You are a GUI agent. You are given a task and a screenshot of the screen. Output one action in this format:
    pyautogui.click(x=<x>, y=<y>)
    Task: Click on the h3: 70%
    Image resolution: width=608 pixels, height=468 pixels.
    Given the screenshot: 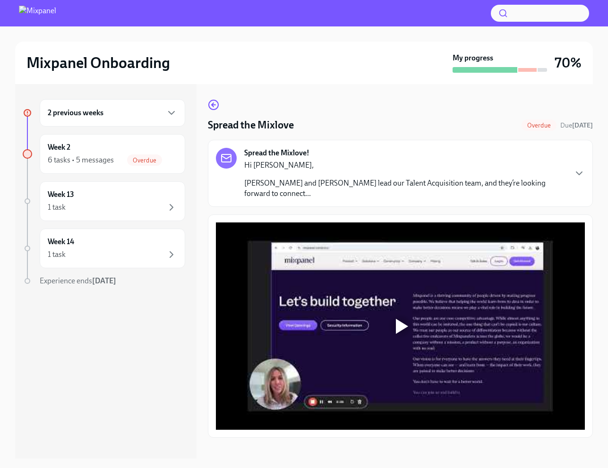 What is the action you would take?
    pyautogui.click(x=567, y=63)
    